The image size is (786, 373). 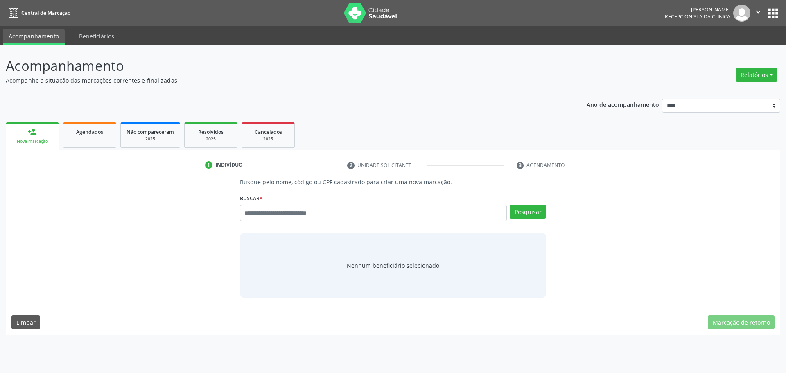 I want to click on span: Recepcionista da clínica, so click(x=698, y=16).